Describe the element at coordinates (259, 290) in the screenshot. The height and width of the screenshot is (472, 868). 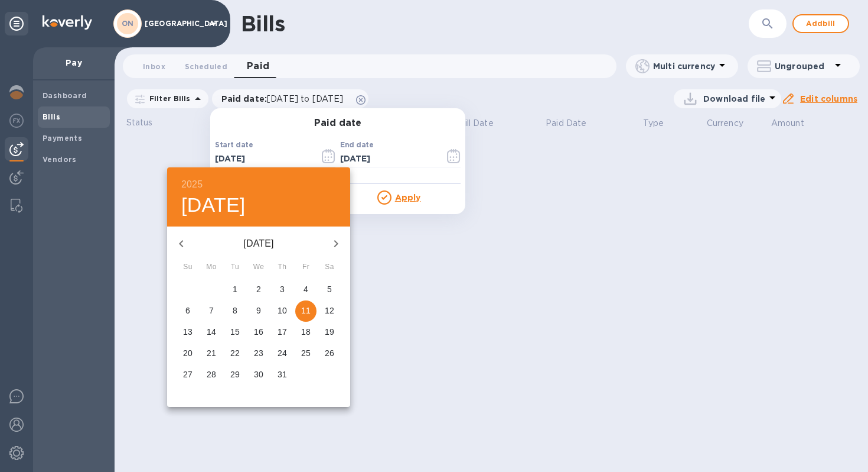
I see `button: 2` at that location.